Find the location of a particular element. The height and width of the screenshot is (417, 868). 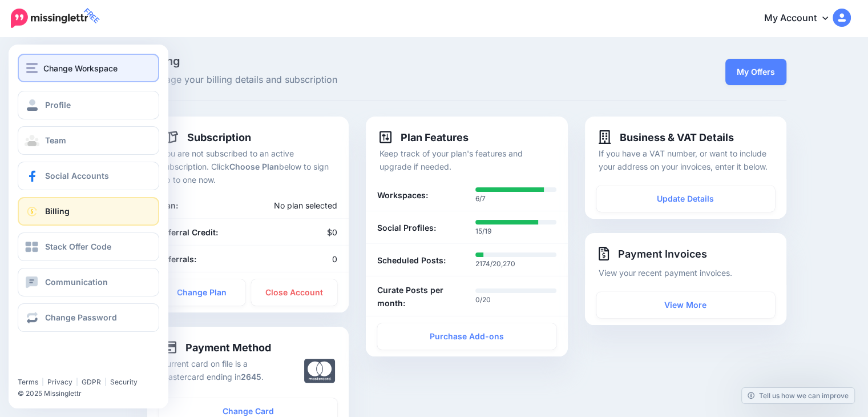

a: Purchase Add-ons is located at coordinates (466, 337).